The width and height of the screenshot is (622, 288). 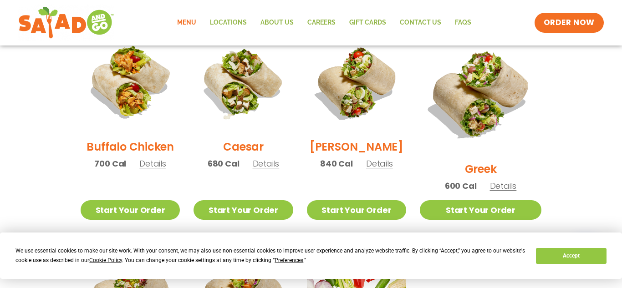 What do you see at coordinates (224, 164) in the screenshot?
I see `span: 680 Cal` at bounding box center [224, 164].